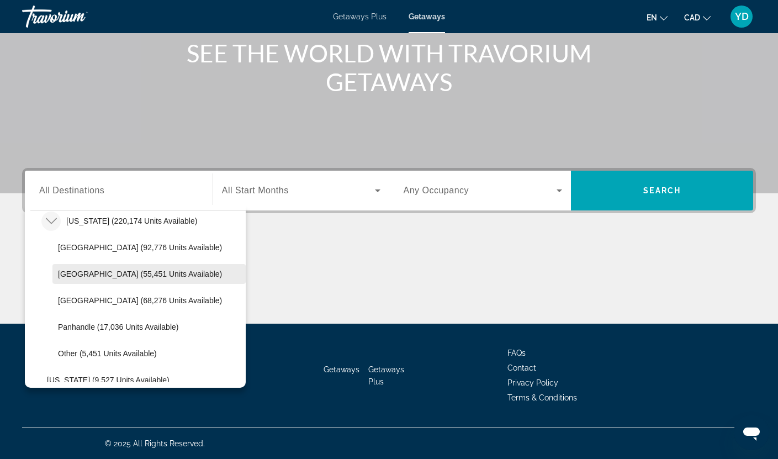 Image resolution: width=778 pixels, height=459 pixels. Describe the element at coordinates (51, 221) in the screenshot. I see `button: Toggle Florida (220,174 units available)` at that location.